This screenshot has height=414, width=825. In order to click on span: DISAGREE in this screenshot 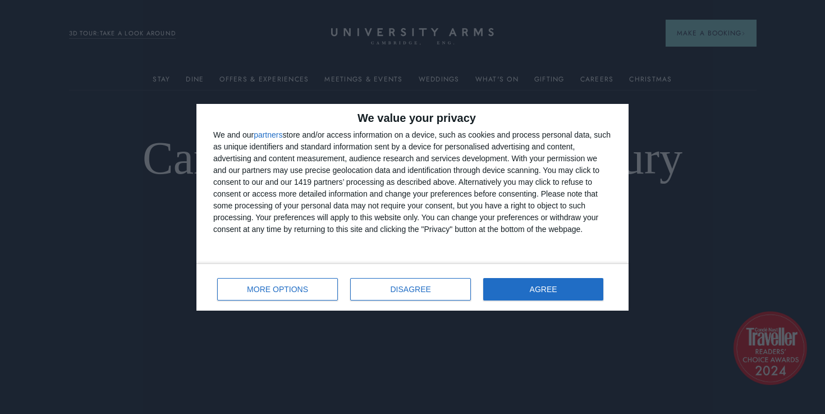, I will do `click(411, 289)`.